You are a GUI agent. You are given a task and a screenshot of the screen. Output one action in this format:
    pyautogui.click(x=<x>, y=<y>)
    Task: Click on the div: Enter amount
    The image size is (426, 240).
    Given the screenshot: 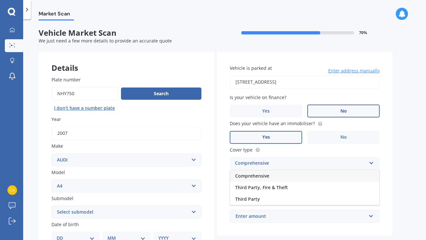 What is the action you would take?
    pyautogui.click(x=301, y=216)
    